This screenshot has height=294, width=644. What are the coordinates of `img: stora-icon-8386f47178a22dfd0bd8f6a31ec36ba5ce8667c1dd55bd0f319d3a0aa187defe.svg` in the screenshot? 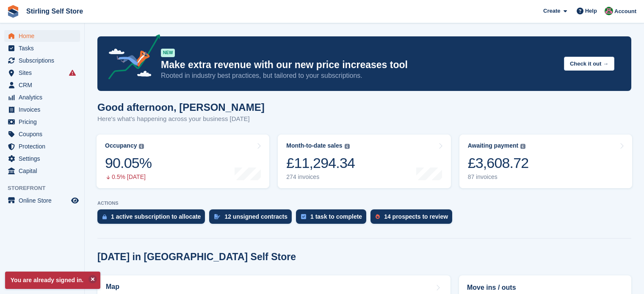 It's located at (13, 12).